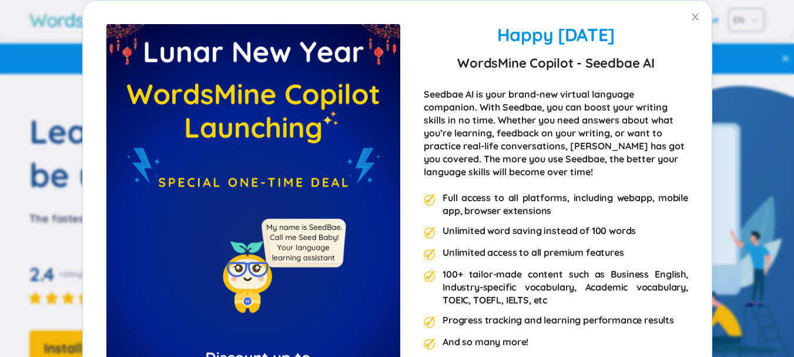 The image size is (794, 357). I want to click on strong: WordsMine Copilot - Seedbae AI, so click(556, 63).